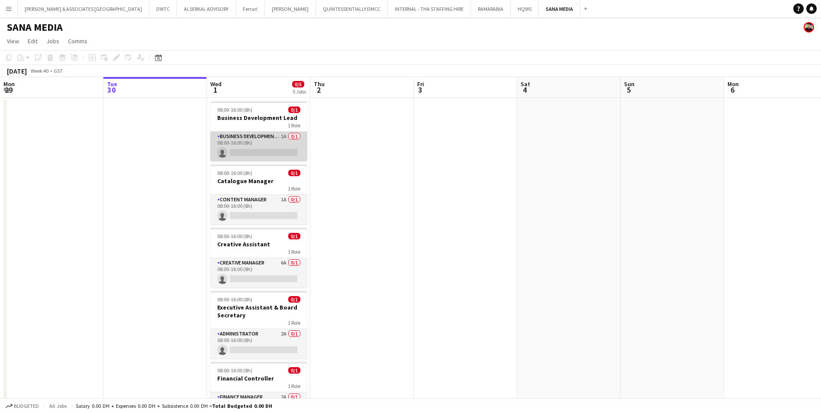  Describe the element at coordinates (26, 406) in the screenshot. I see `span: Budgeted` at that location.